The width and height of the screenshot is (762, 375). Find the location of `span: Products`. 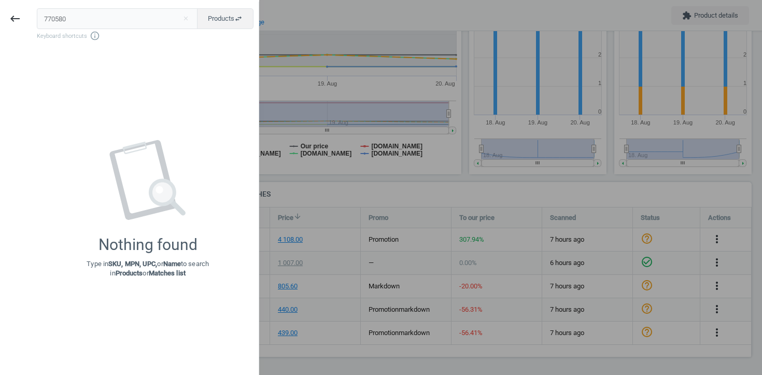

span: Products is located at coordinates (225, 19).